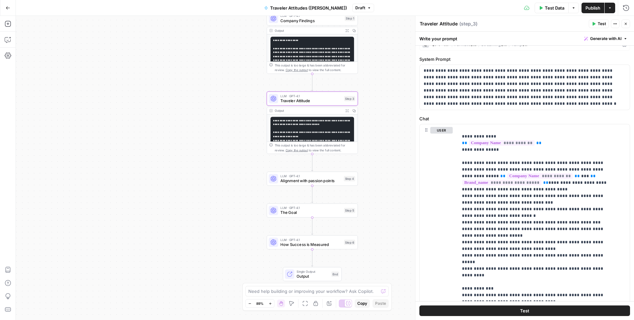  I want to click on span: Single Output, so click(313, 271).